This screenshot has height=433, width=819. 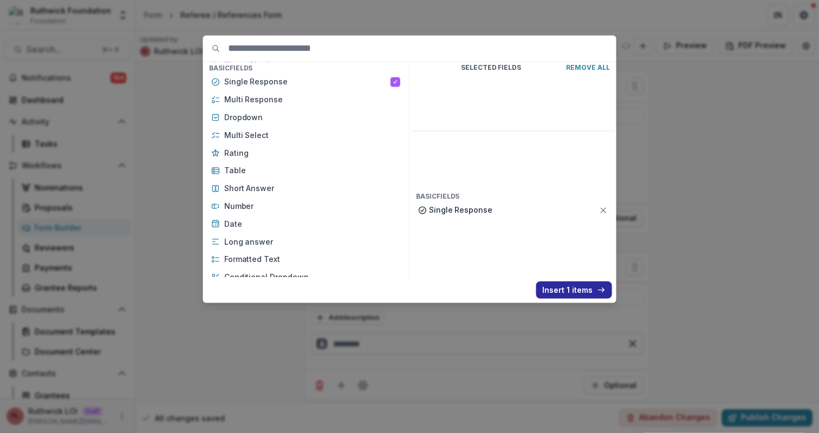 What do you see at coordinates (312, 259) in the screenshot?
I see `p: Formatted Text` at bounding box center [312, 259].